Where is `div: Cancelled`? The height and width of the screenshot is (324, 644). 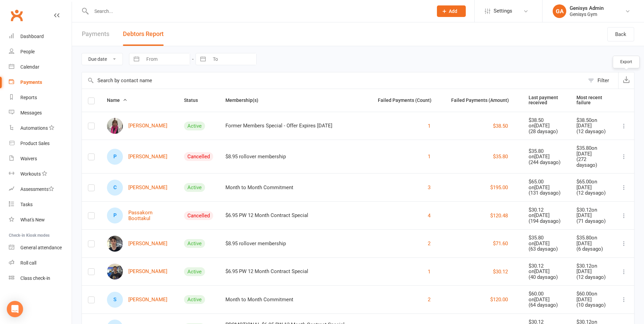
div: Cancelled is located at coordinates (199, 157).